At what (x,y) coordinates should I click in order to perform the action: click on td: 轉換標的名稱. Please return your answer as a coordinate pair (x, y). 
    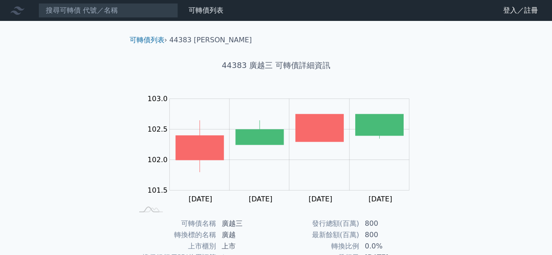
    Looking at the image, I should click on (174, 235).